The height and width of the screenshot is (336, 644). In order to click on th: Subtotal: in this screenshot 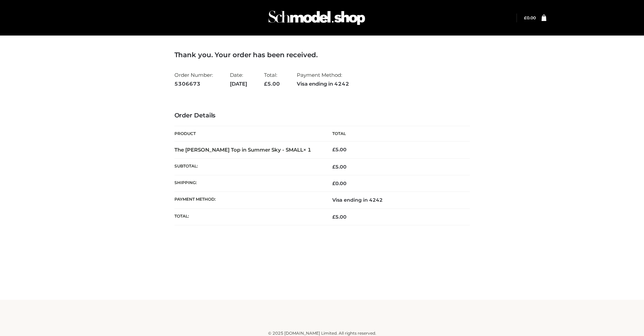, I will do `click(248, 167)`.